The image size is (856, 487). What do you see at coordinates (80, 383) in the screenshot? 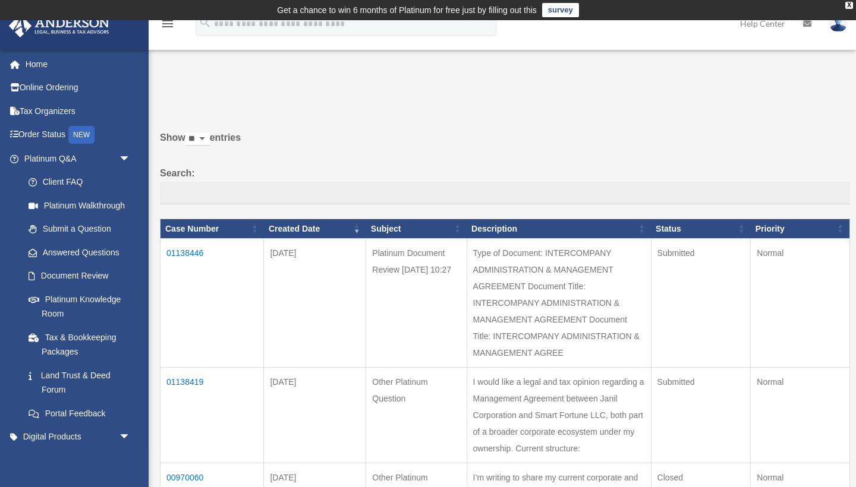
I see `a: Land Trust & Deed Forum` at bounding box center [80, 383].